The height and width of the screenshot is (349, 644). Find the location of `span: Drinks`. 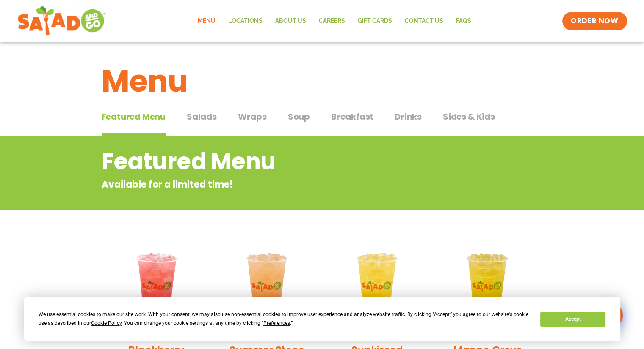

span: Drinks is located at coordinates (409, 117).